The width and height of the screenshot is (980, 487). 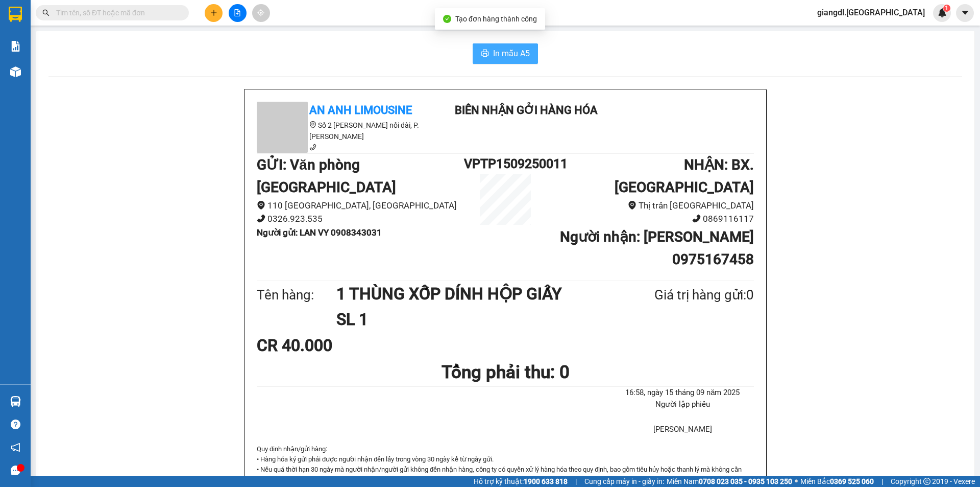 I want to click on strong: 0369 525 060, so click(x=851, y=481).